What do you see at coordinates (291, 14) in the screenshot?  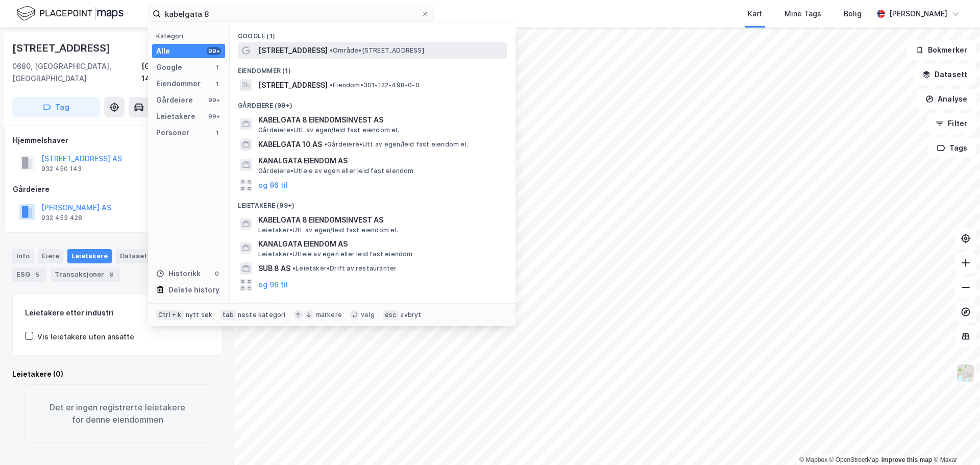 I see `input: Søk på adresse, matrikkel, gårdeiere, leietakere eller personer` at bounding box center [291, 14].